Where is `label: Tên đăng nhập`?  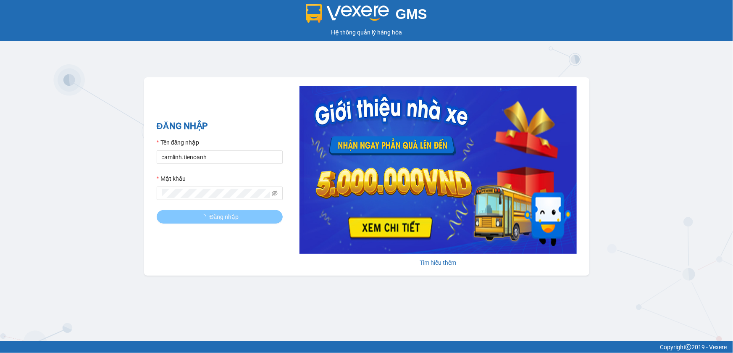
label: Tên đăng nhập is located at coordinates (178, 142).